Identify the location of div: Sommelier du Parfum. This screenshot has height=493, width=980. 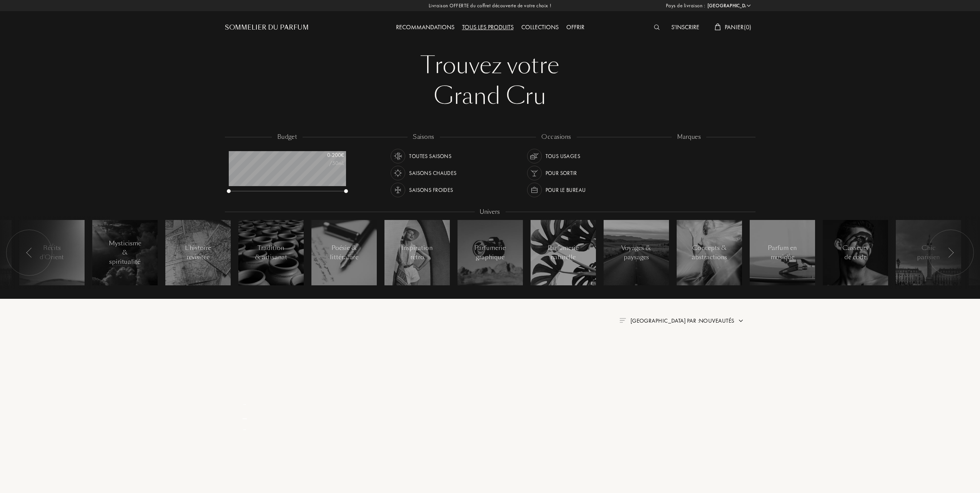
(267, 27).